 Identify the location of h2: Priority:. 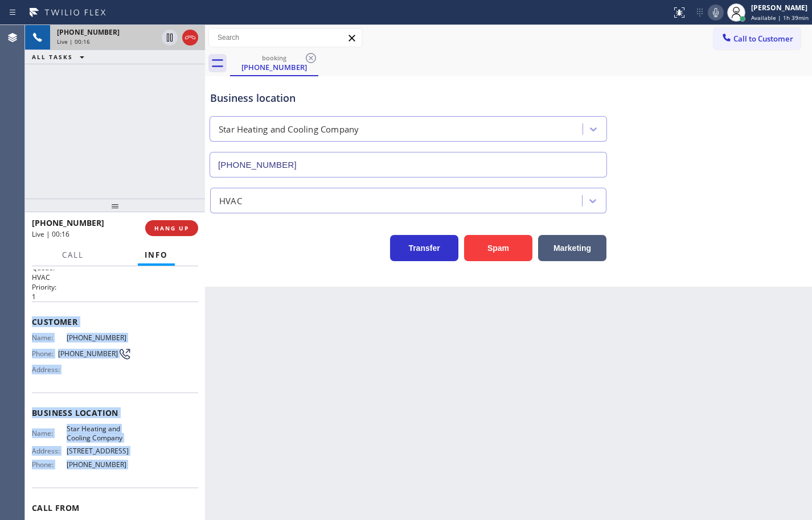
(115, 287).